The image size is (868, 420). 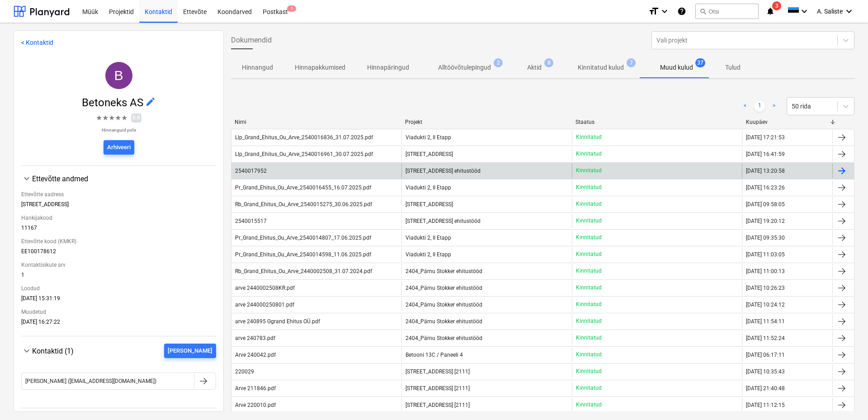 I want to click on div: 220029, so click(x=245, y=372).